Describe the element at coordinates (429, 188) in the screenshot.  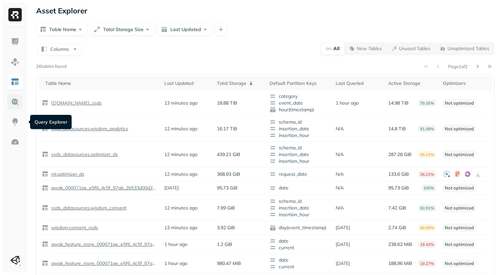
I see `p: 100%` at that location.